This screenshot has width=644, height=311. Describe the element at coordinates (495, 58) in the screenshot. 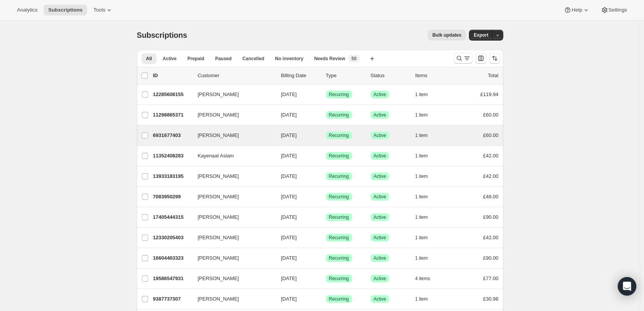

I see `button: Sort the results` at that location.